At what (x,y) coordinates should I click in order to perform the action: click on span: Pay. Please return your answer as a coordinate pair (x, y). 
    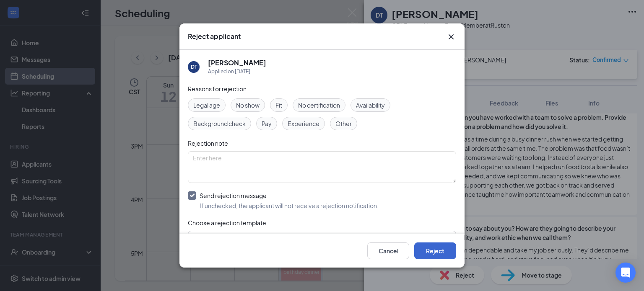
    Looking at the image, I should click on (267, 124).